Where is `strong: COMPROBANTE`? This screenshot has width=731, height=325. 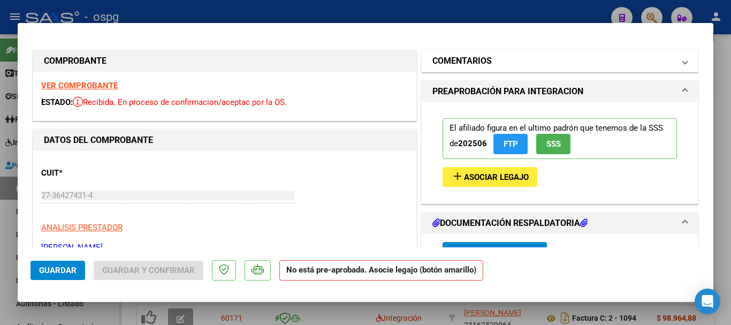 strong: COMPROBANTE is located at coordinates (75, 60).